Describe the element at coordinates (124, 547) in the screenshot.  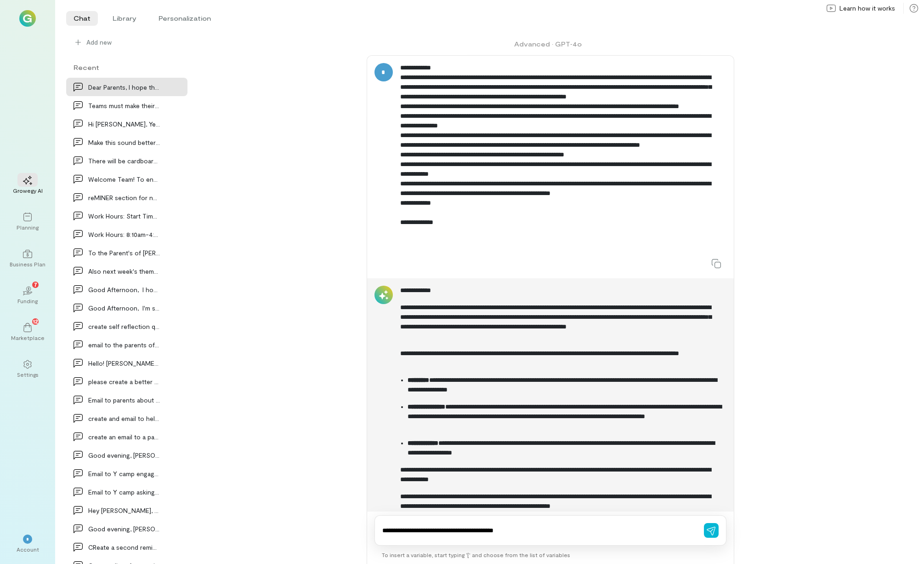
I see `div: CReate a second reminder to parents to remind the…` at that location.